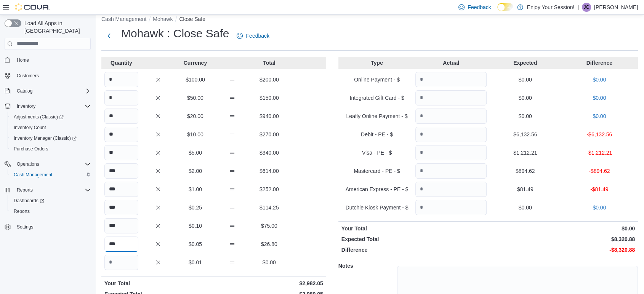 The width and height of the screenshot is (644, 294). I want to click on span: JG, so click(586, 7).